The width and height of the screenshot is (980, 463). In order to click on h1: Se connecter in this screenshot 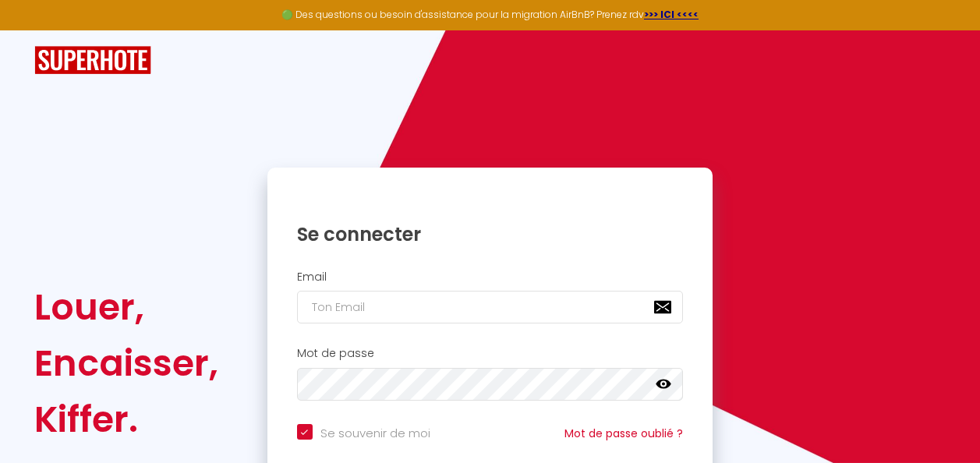, I will do `click(490, 233)`.